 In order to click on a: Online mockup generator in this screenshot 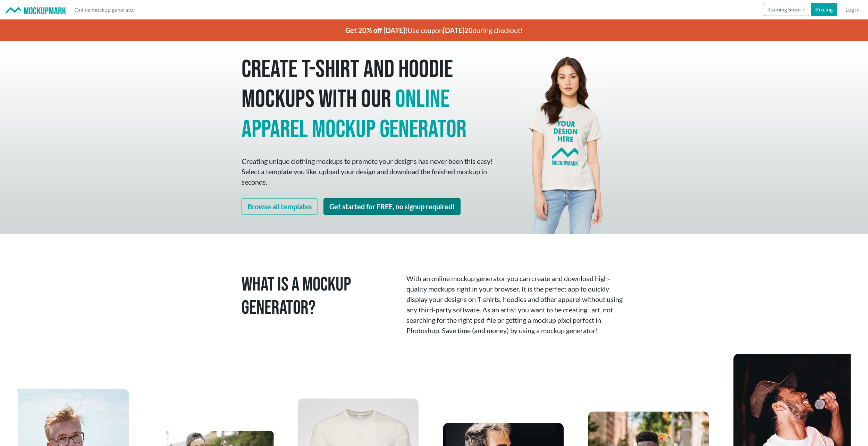, I will do `click(105, 10)`.